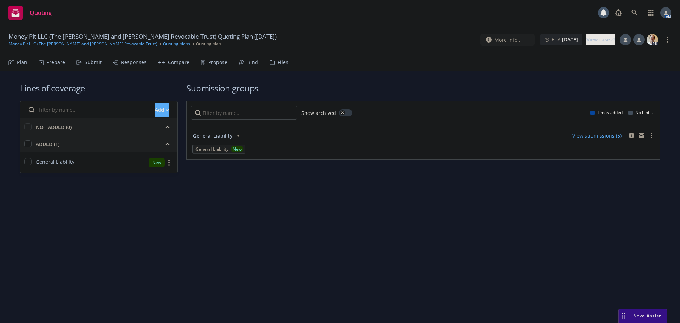 The width and height of the screenshot is (680, 323). Describe the element at coordinates (99, 88) in the screenshot. I see `h1: Lines of coverage` at that location.